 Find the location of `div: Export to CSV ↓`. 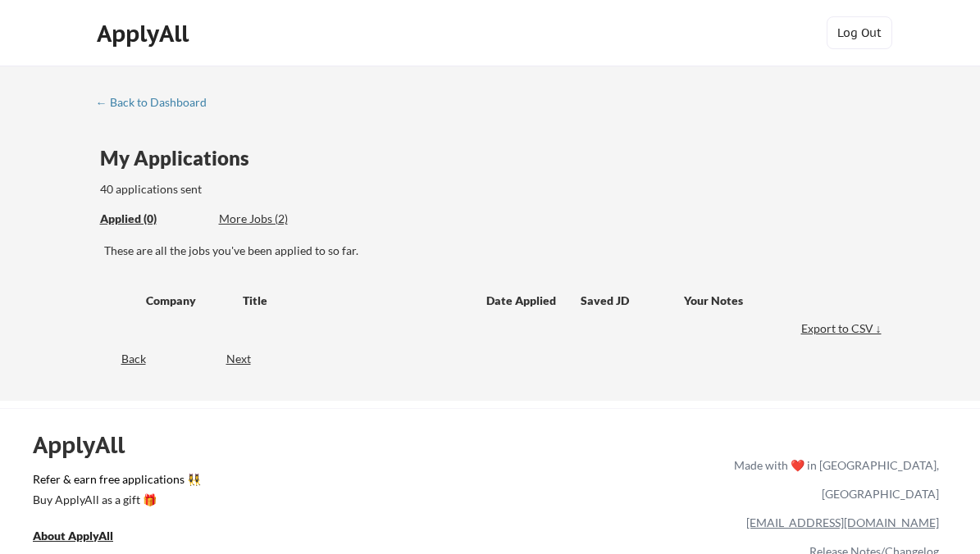

div: Export to CSV ↓ is located at coordinates (843, 329).